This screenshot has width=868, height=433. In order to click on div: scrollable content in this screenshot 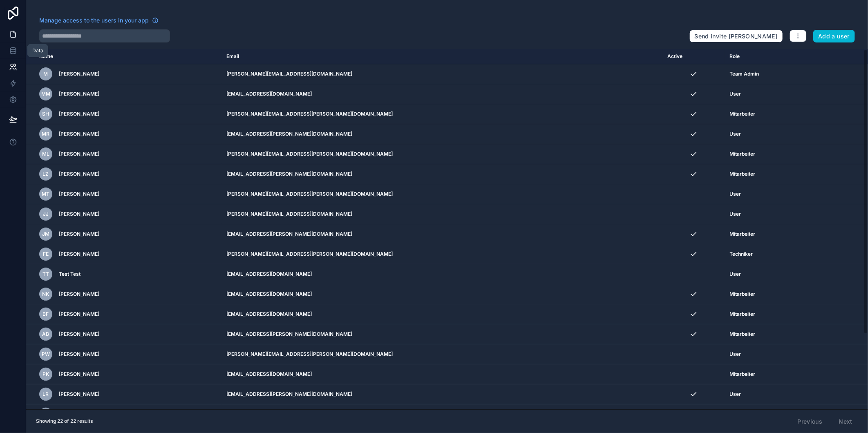, I will do `click(447, 229)`.